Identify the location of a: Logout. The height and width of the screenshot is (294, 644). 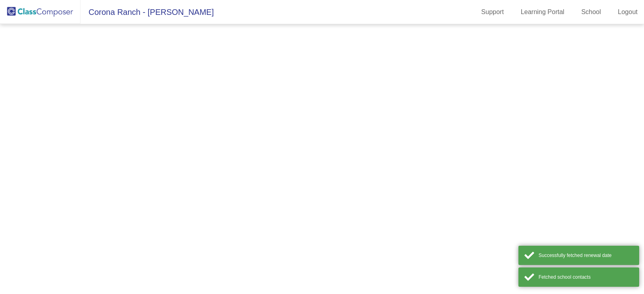
(627, 12).